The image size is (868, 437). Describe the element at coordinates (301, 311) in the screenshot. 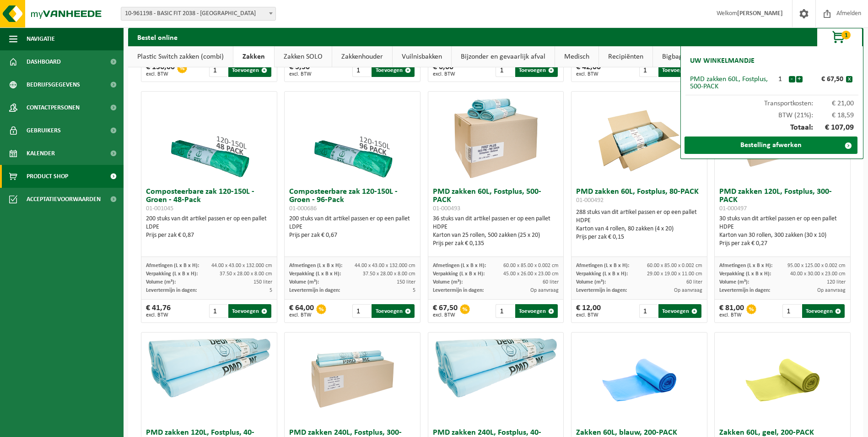

I see `div: € 64,00` at that location.